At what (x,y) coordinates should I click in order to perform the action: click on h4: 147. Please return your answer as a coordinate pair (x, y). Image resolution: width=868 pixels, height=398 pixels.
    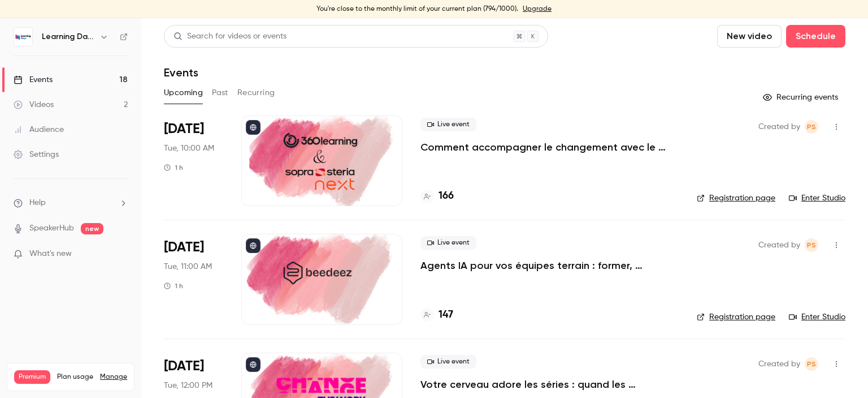
    Looking at the image, I should click on (446, 315).